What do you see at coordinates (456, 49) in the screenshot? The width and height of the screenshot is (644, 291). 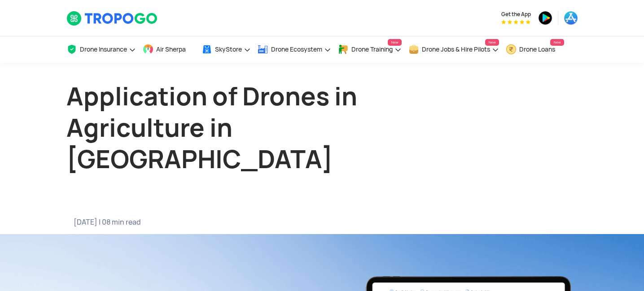 I see `span: Drone Jobs & Hire Pilots` at bounding box center [456, 49].